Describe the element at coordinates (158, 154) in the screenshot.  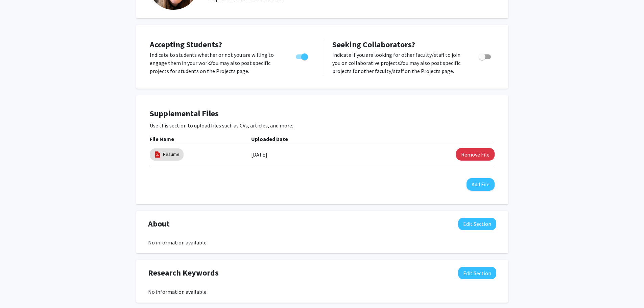
I see `img: pdf_icon.png` at that location.